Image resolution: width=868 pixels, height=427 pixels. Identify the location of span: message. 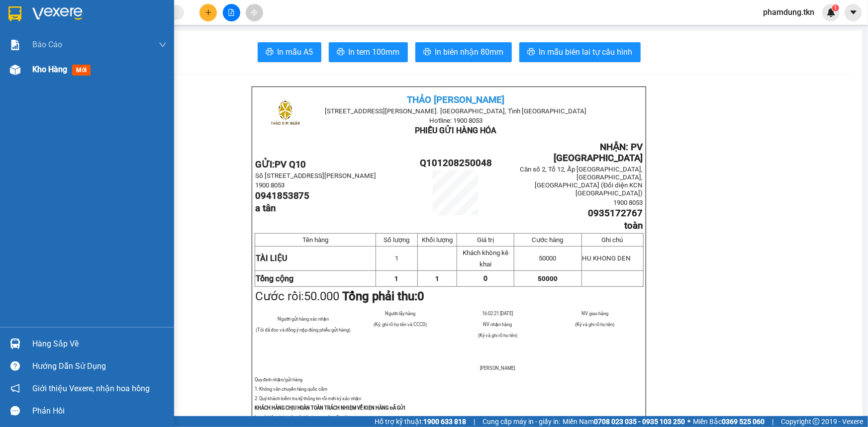
(15, 410).